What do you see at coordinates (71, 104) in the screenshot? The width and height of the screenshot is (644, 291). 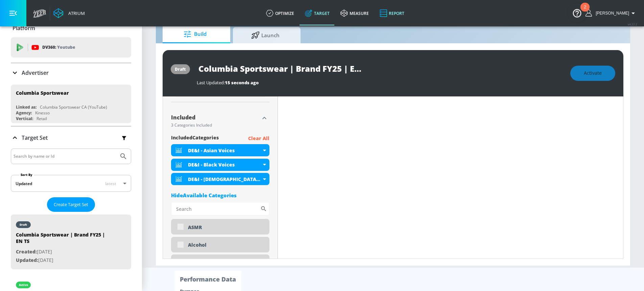 I see `div: Columbia SportswearLinked as:Columbia Sportswear CA (YouTube)Agency:KinessoVertical:Retail` at bounding box center [71, 104].